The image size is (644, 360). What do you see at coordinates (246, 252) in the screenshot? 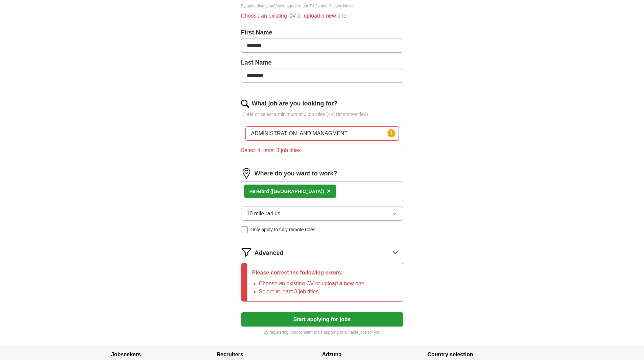
I see `img: filter` at bounding box center [246, 252].